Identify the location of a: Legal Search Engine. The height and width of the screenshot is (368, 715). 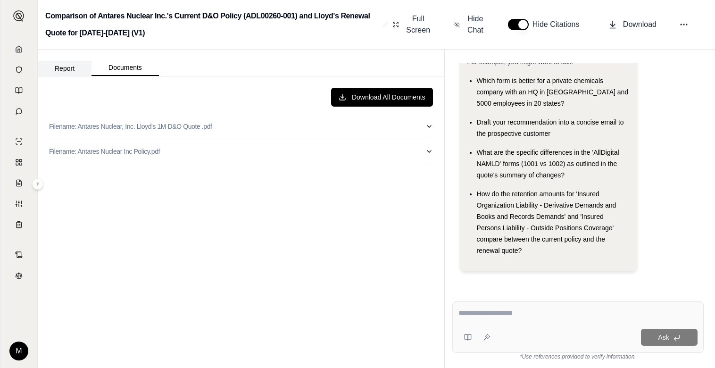
(19, 275).